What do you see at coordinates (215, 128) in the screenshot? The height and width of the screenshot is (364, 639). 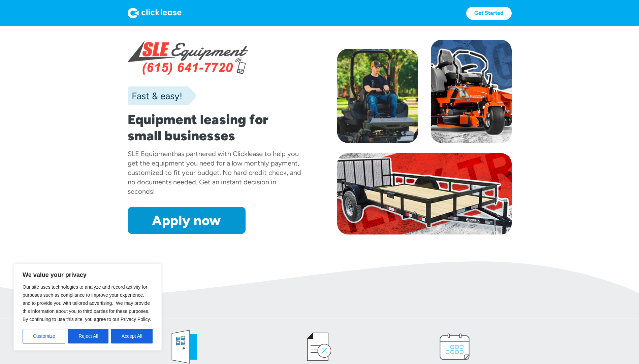 I see `h1: Equipment leasing for small businesses` at bounding box center [215, 128].